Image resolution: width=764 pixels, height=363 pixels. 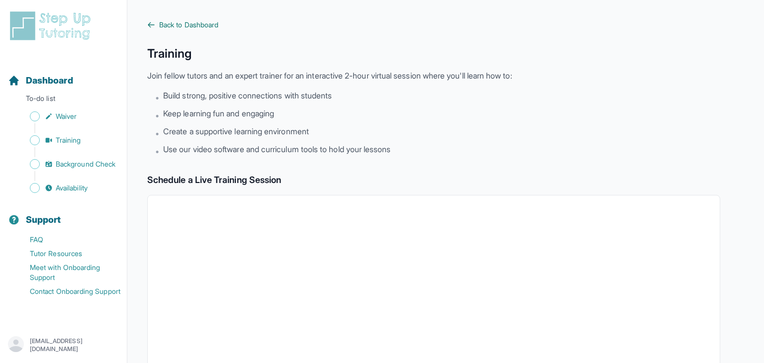 I want to click on a: Waiver, so click(x=67, y=116).